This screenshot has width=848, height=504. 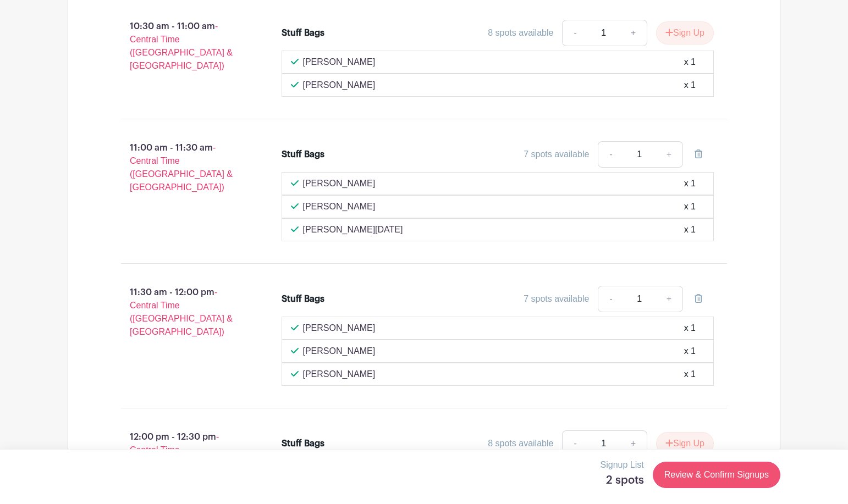 What do you see at coordinates (184, 167) in the screenshot?
I see `p: 11:00 am - 11:30 am` at bounding box center [184, 167].